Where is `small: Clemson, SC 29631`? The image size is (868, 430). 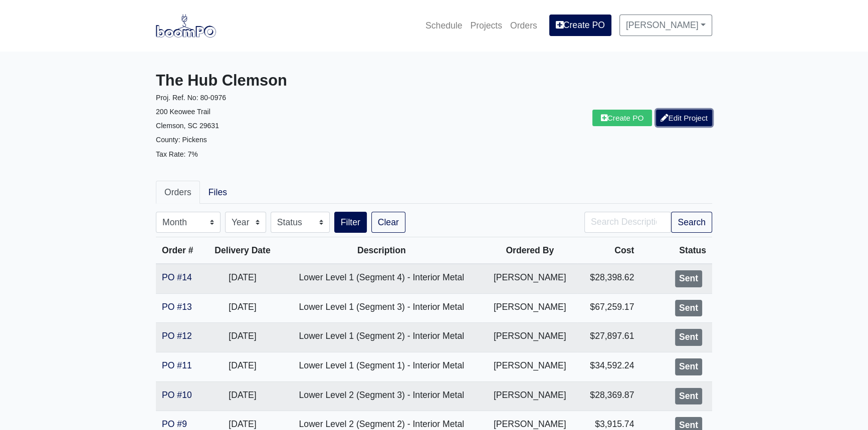 small: Clemson, SC 29631 is located at coordinates (188, 126).